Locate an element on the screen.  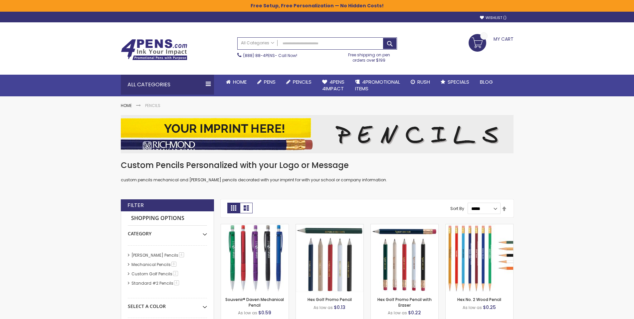
img: Souvenir® Daven Mechanical Pencil is located at coordinates (255, 258).